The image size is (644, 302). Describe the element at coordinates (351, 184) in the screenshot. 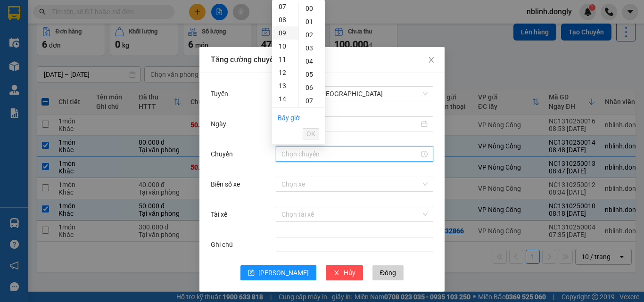

I see `input: Biển số xe` at that location.